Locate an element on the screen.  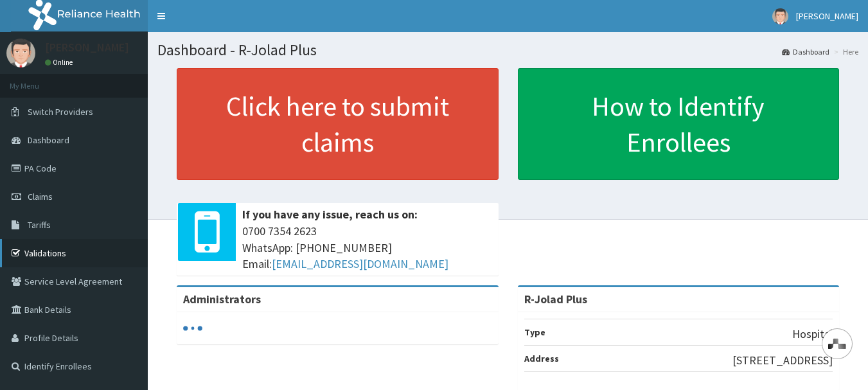
li: Here is located at coordinates (844, 52).